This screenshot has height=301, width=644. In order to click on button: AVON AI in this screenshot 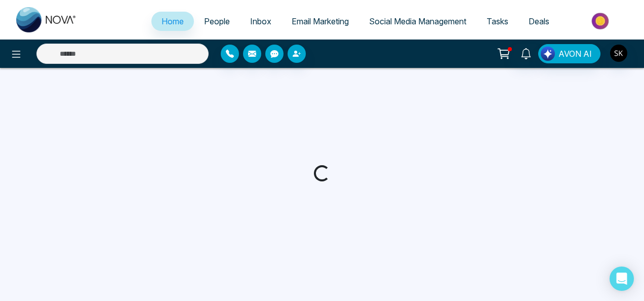, I will do `click(569, 54)`.